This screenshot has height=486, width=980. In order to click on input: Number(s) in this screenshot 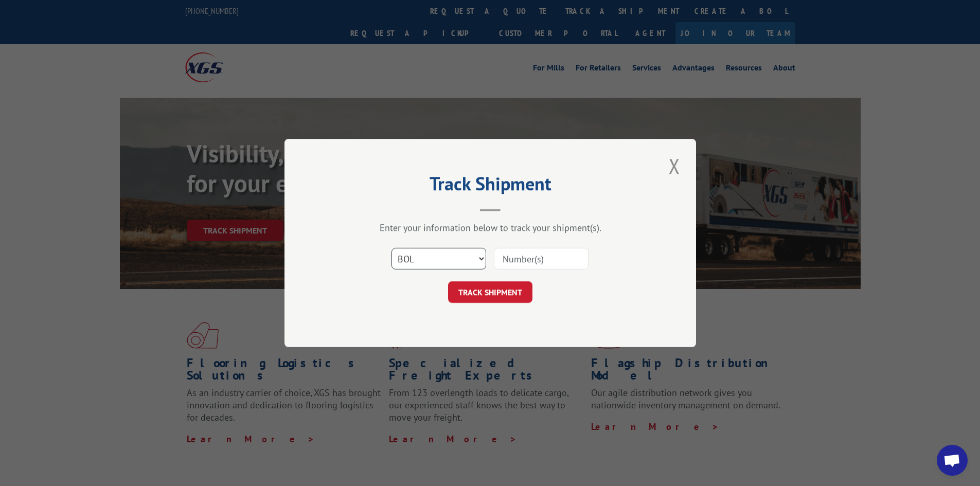, I will do `click(541, 259)`.